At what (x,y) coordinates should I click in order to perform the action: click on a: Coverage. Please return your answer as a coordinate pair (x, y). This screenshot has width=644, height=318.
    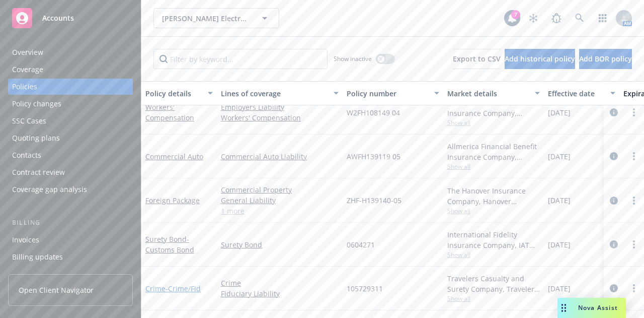
    Looking at the image, I should click on (71, 70).